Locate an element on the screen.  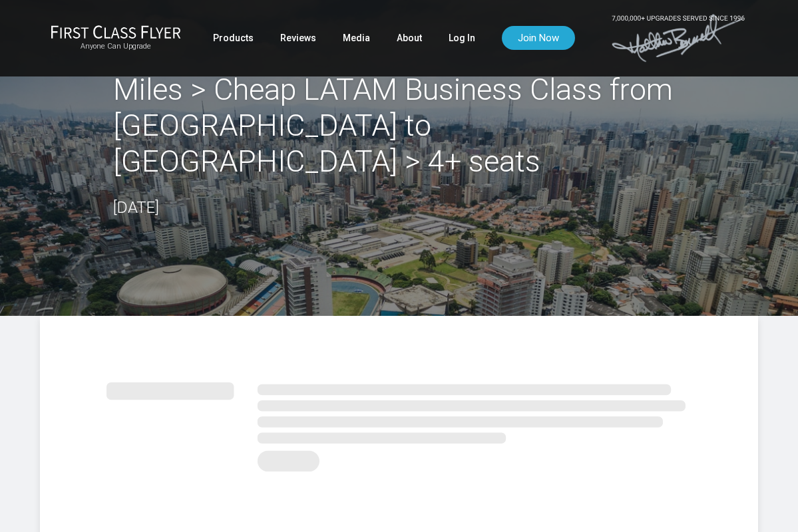
a: Media is located at coordinates (356, 38).